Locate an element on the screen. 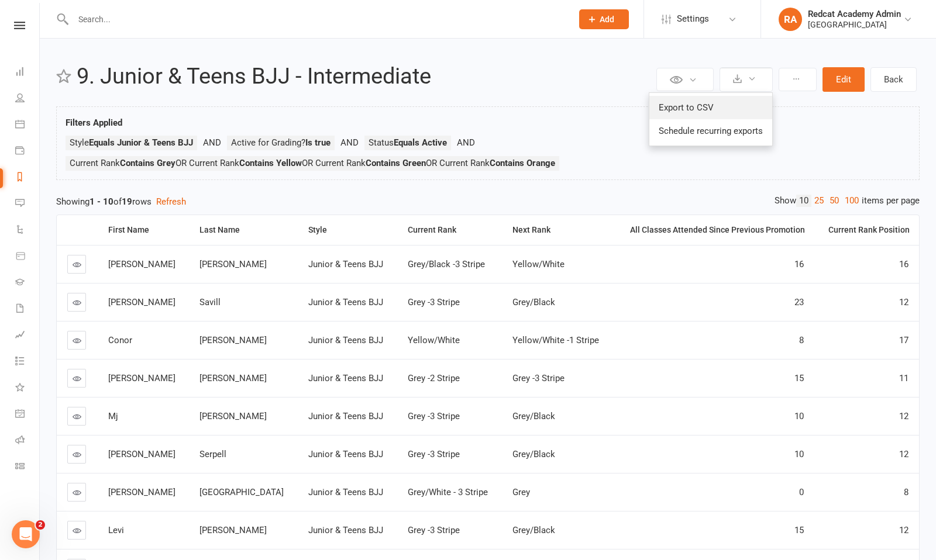  a: Class kiosk mode is located at coordinates (27, 467).